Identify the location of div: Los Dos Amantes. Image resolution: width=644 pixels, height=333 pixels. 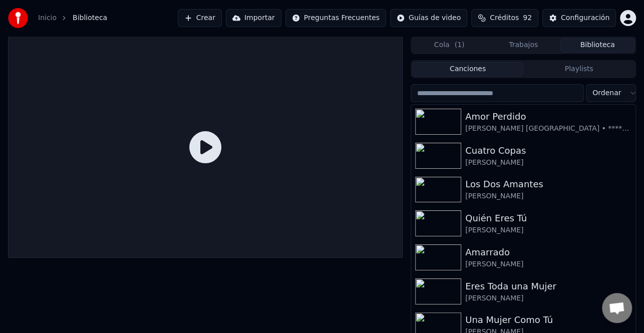
(549, 184).